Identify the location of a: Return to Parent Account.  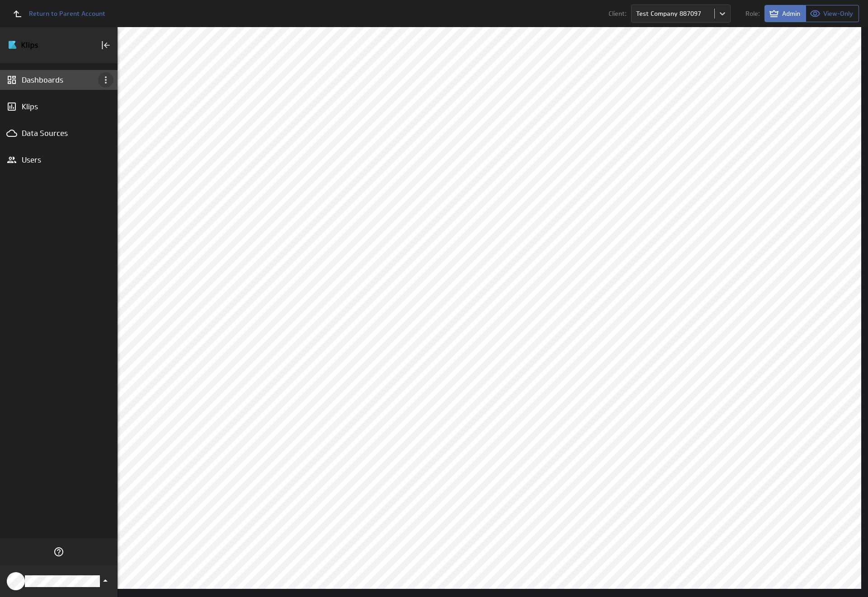
(56, 14).